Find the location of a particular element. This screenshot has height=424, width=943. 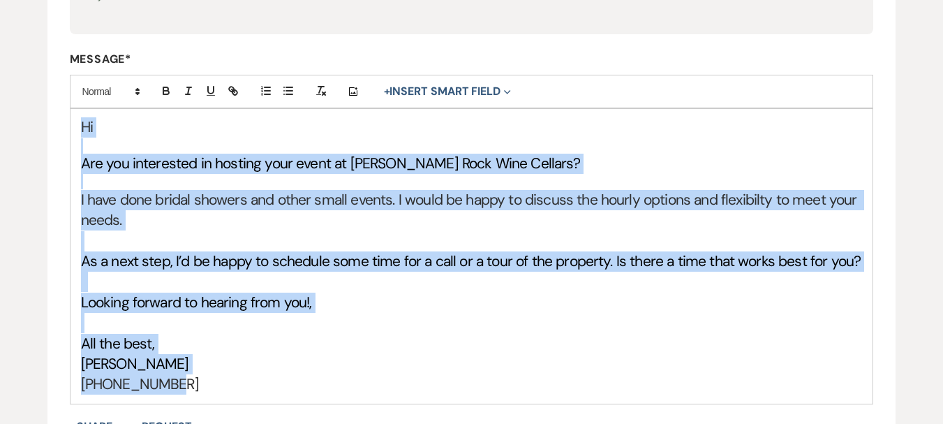

span: As a next step, I’d be happy to schedule some time for a call or a tour of the property. Is there... is located at coordinates (471, 261).